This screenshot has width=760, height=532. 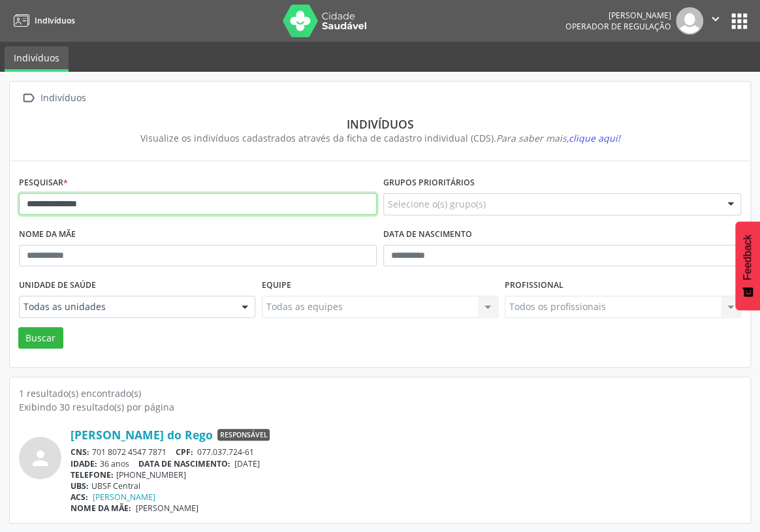 I want to click on label: Nome da mãe, so click(x=47, y=234).